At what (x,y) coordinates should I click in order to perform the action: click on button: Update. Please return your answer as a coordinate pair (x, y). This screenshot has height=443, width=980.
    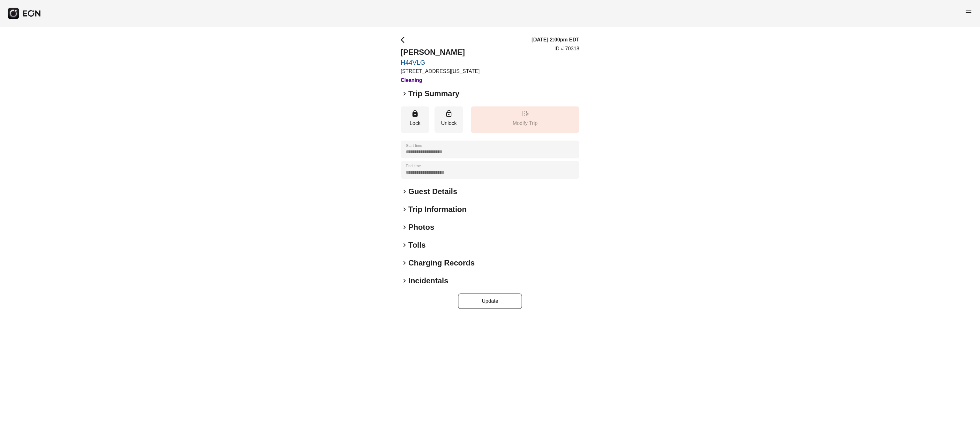
    Looking at the image, I should click on (490, 301).